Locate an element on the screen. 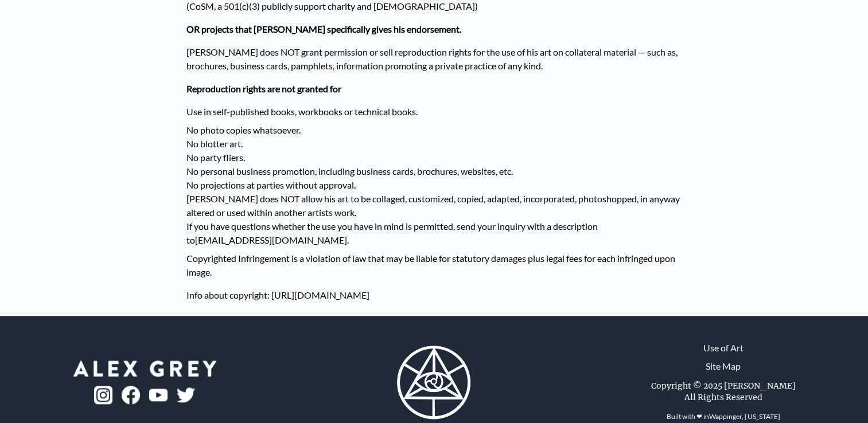 The image size is (868, 423). li: No projections at parties without approval. is located at coordinates (434, 185).